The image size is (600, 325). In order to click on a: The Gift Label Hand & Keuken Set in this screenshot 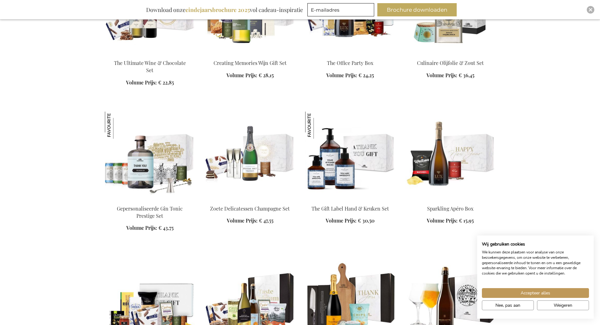, I will do `click(350, 208)`.